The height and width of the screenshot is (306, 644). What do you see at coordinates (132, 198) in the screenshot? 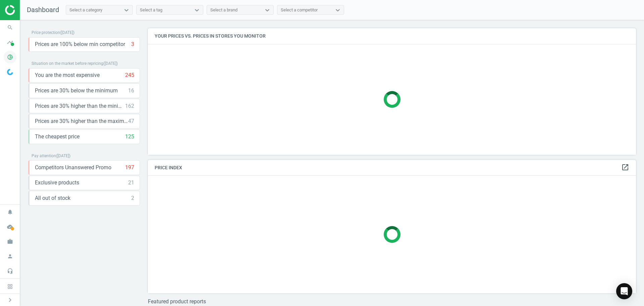
I see `div: 2` at bounding box center [132, 198].